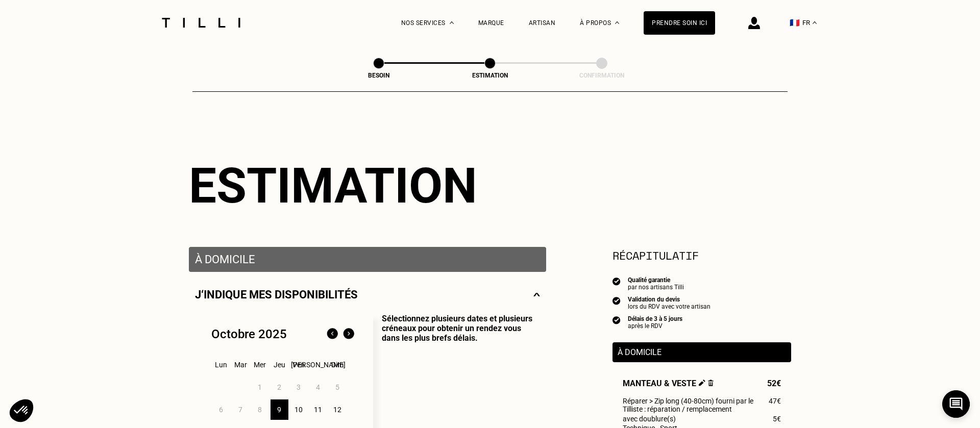 This screenshot has height=428, width=980. Describe the element at coordinates (298, 410) in the screenshot. I see `div: 10` at that location.